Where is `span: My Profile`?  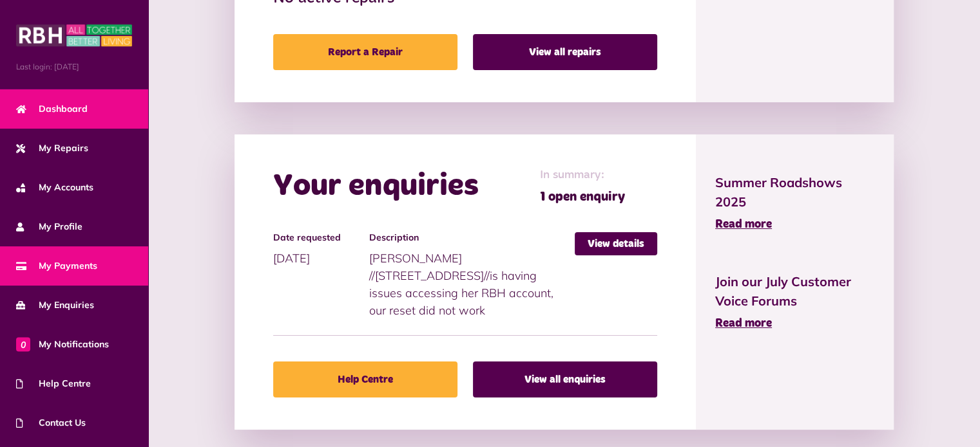
span: My Profile is located at coordinates (49, 226).